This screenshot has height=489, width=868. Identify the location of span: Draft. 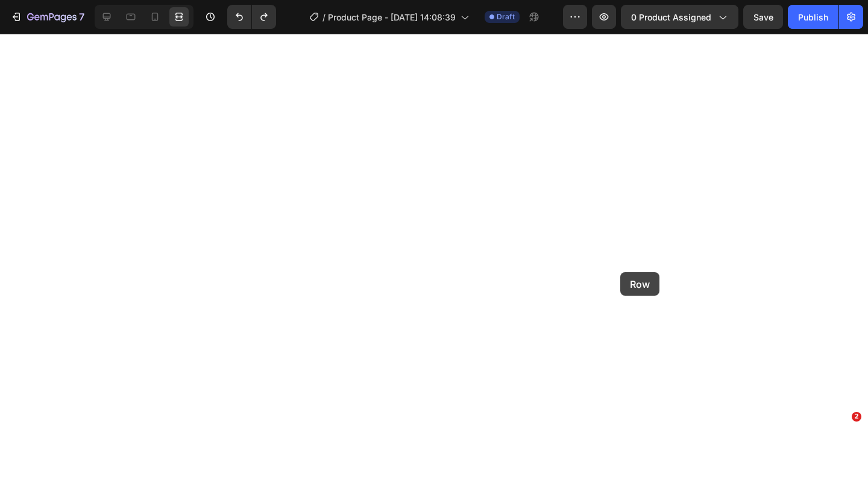
(506, 17).